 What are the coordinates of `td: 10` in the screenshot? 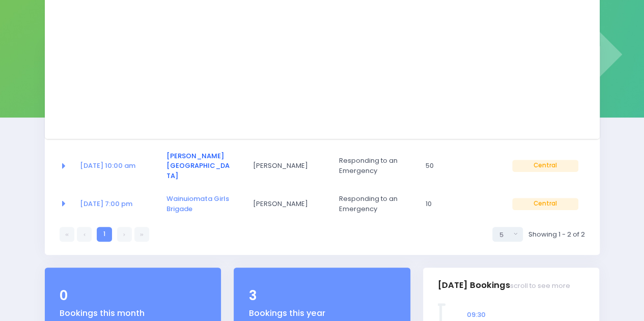 It's located at (462, 204).